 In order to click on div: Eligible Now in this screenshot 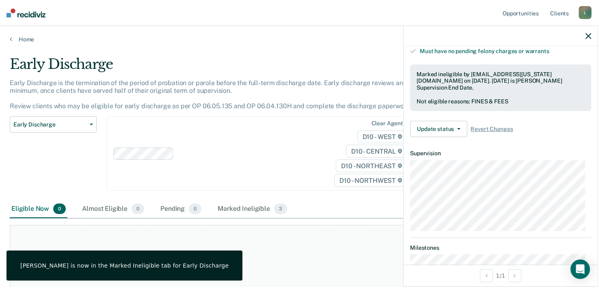, I will do `click(39, 209)`.